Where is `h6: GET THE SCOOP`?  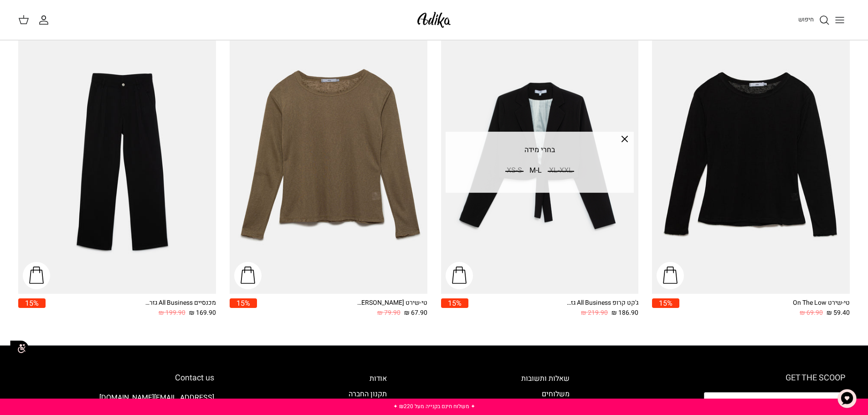 h6: GET THE SCOOP is located at coordinates (774, 378).